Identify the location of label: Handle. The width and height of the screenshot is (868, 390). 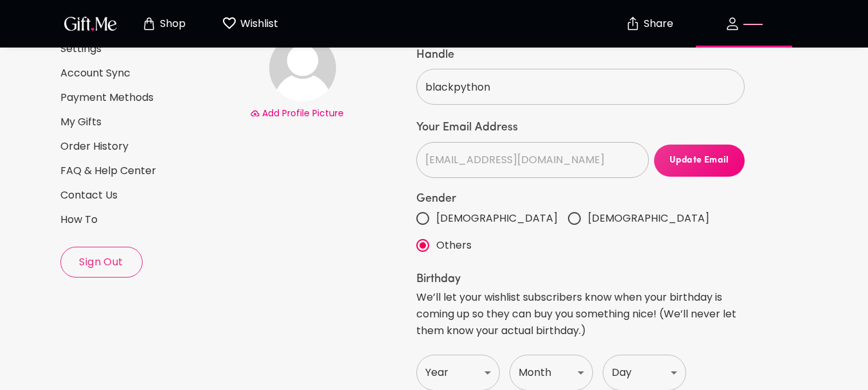
(580, 56).